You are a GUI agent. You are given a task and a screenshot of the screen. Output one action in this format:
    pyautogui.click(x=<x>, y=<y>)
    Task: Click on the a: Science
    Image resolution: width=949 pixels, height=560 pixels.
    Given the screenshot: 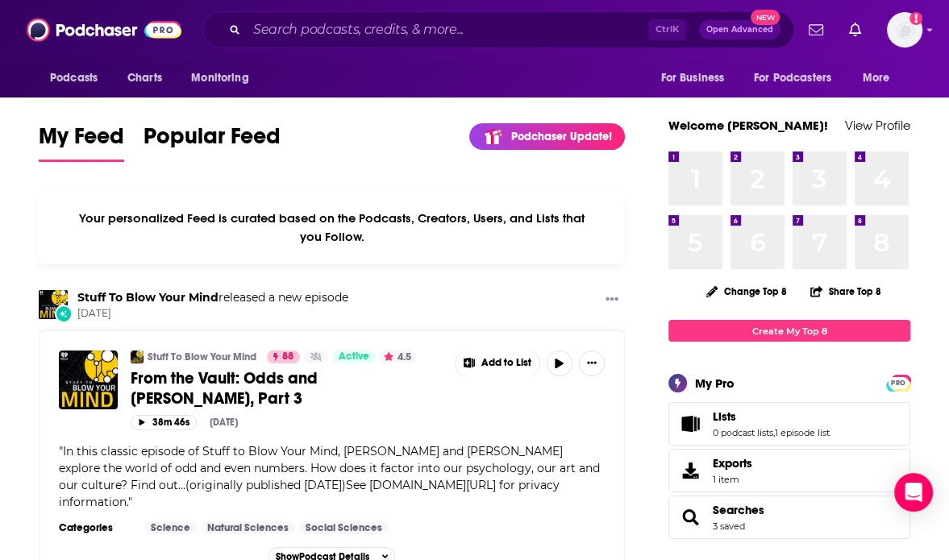 What is the action you would take?
    pyautogui.click(x=170, y=527)
    